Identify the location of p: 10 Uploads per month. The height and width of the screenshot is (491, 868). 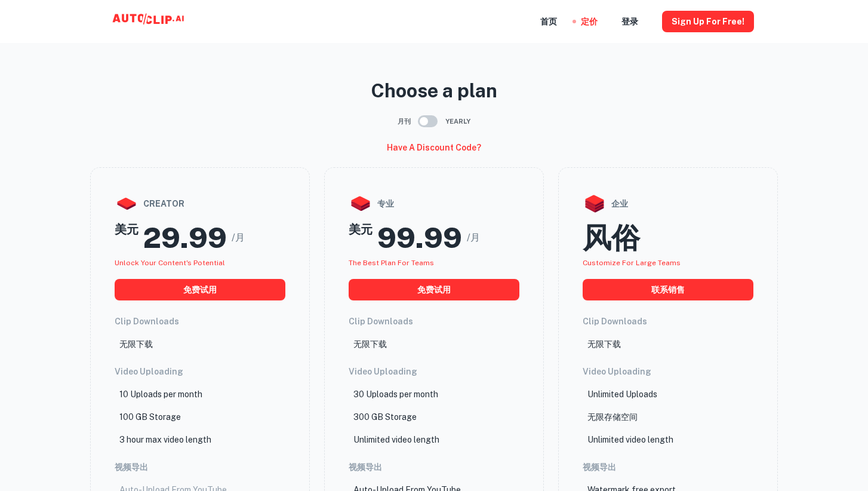
(161, 394).